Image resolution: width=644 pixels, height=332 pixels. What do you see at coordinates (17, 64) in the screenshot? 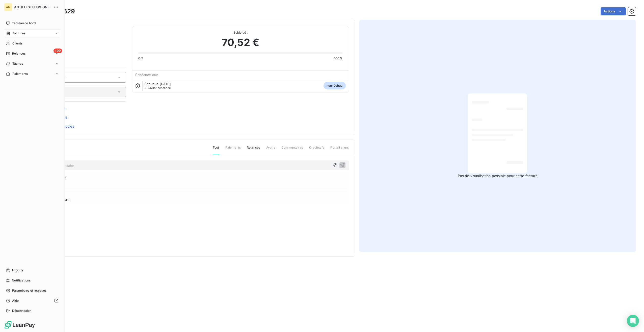
I see `span: Tâches` at bounding box center [17, 64].